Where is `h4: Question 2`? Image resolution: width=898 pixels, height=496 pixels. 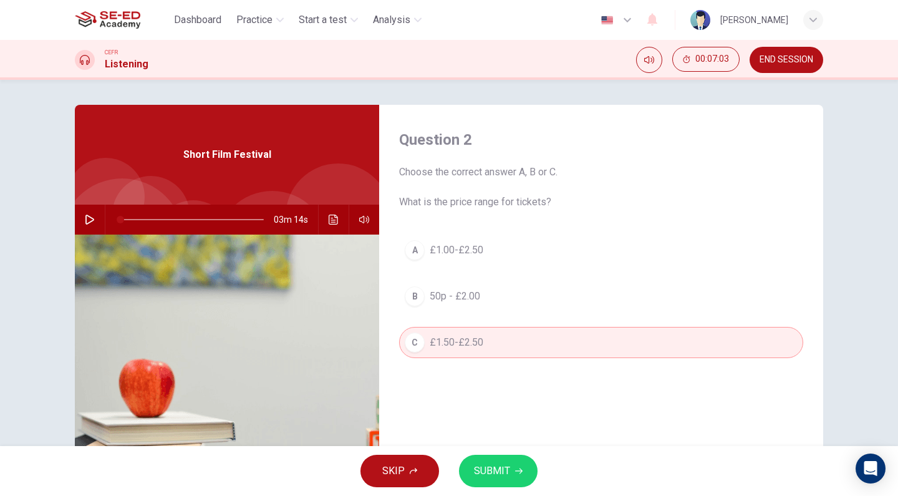 h4: Question 2 is located at coordinates (601, 140).